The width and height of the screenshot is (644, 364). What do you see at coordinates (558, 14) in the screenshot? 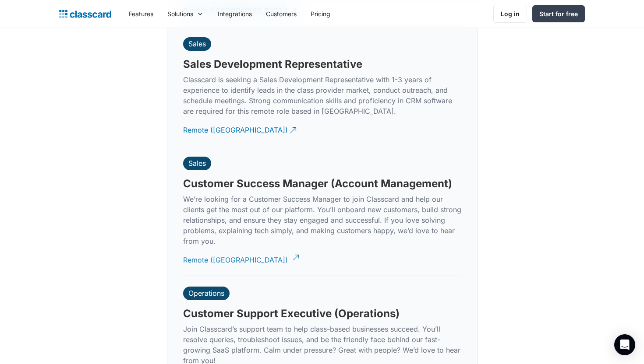
I see `div: Start for free` at bounding box center [558, 14].